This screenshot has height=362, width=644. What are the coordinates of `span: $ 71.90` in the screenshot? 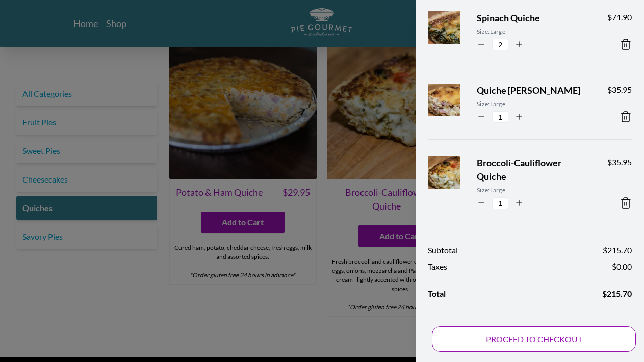 It's located at (620, 17).